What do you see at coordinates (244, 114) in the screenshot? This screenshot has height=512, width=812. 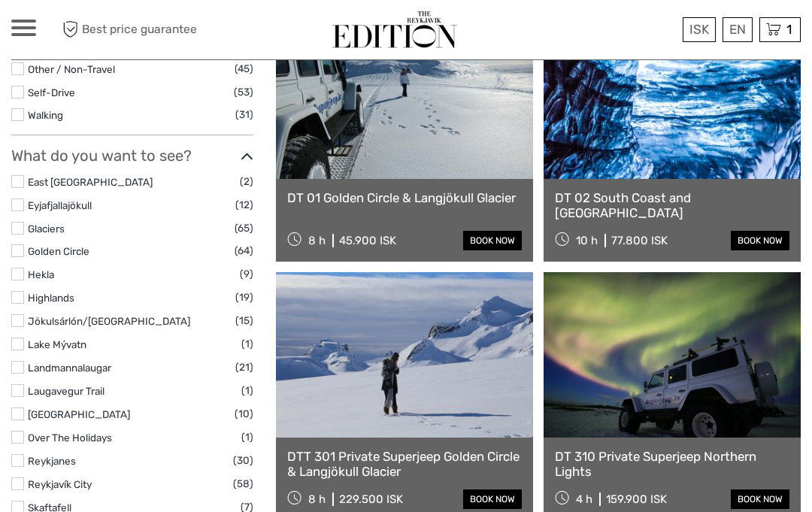 I see `span: (31)` at bounding box center [244, 114].